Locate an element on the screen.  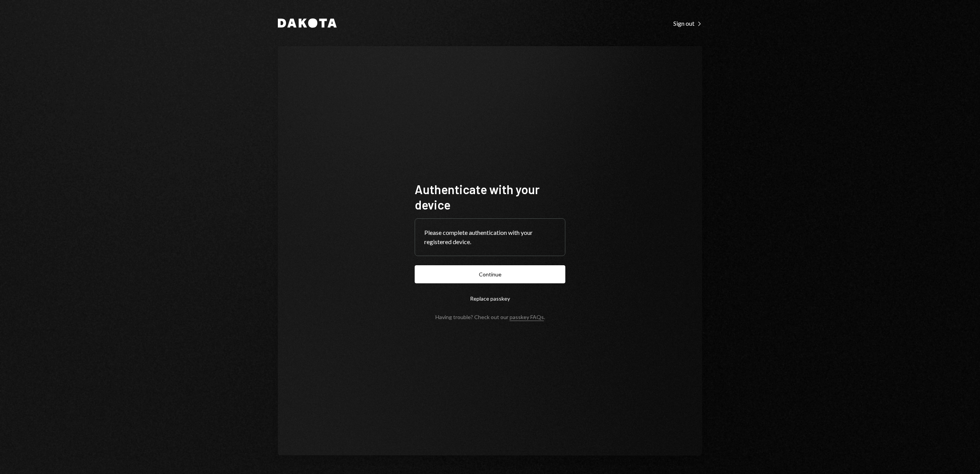
a: passkey FAQs is located at coordinates (527, 317).